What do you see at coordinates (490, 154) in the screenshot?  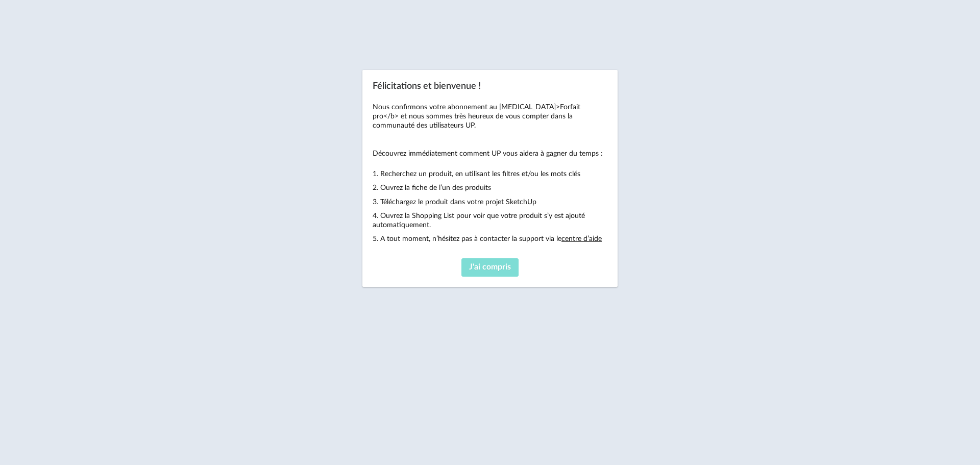 I see `p: Découvrez immédiatement comment UP vous aidera à gagner du temps :` at bounding box center [490, 154].